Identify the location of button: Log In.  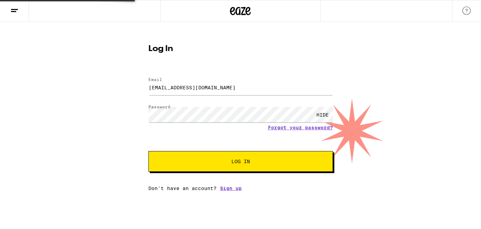
(241, 161).